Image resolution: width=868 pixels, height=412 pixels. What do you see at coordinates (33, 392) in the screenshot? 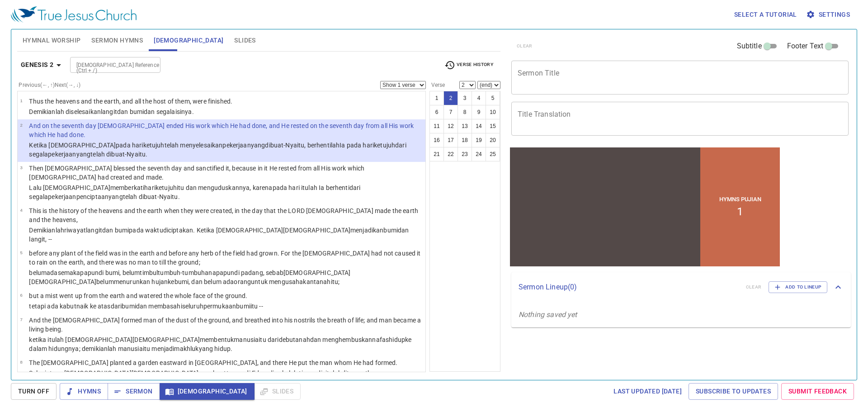
I see `span: Turn Off` at bounding box center [33, 392].